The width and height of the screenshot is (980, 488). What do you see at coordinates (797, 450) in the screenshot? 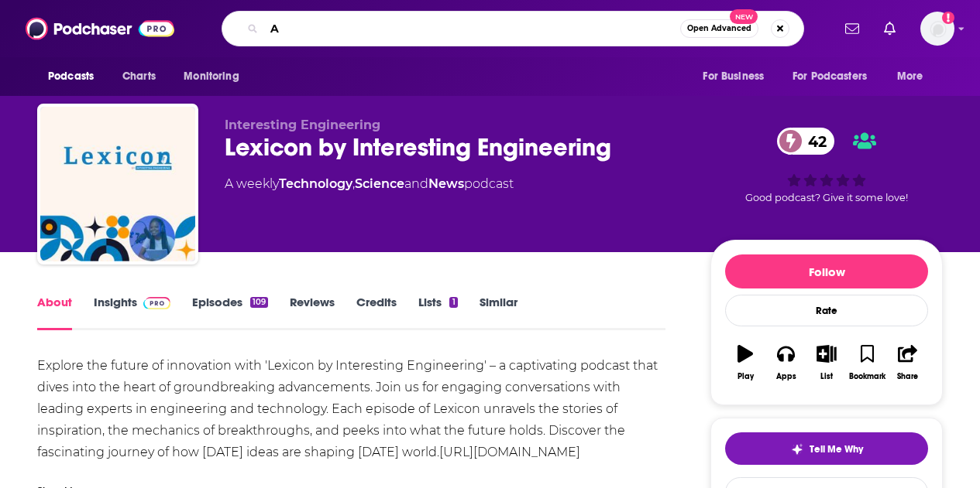
I see `img: tell me why sparkle` at bounding box center [797, 450].